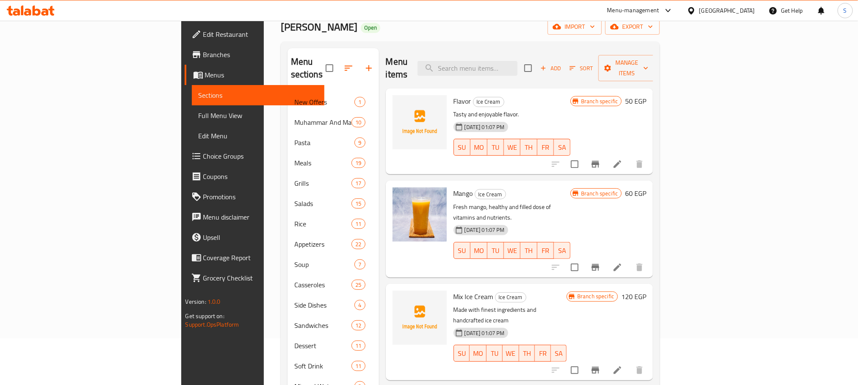 Image resolution: width=858 pixels, height=385 pixels. What do you see at coordinates (260, 258) in the screenshot?
I see `span: Coverage Report` at bounding box center [260, 258].